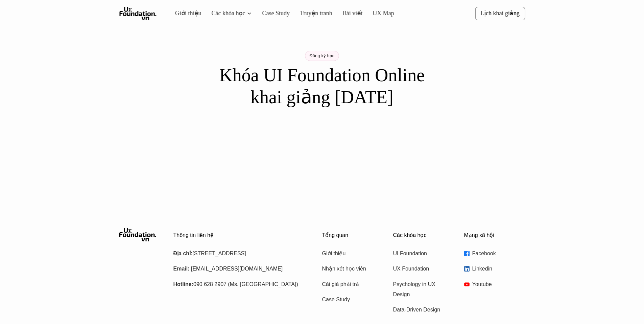 This screenshot has height=324, width=644. What do you see at coordinates (420, 253) in the screenshot?
I see `p: UI Foundation` at bounding box center [420, 253].